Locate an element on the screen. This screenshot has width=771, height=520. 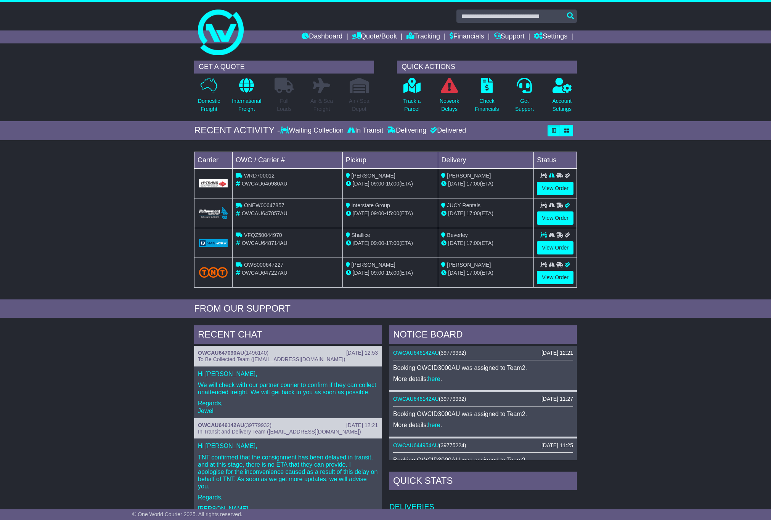
p: Air & Sea Freight is located at coordinates (321, 105).